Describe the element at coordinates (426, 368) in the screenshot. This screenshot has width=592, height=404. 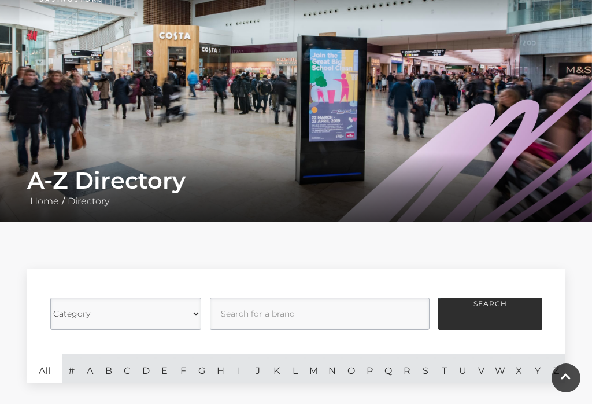
I see `a: S` at that location.